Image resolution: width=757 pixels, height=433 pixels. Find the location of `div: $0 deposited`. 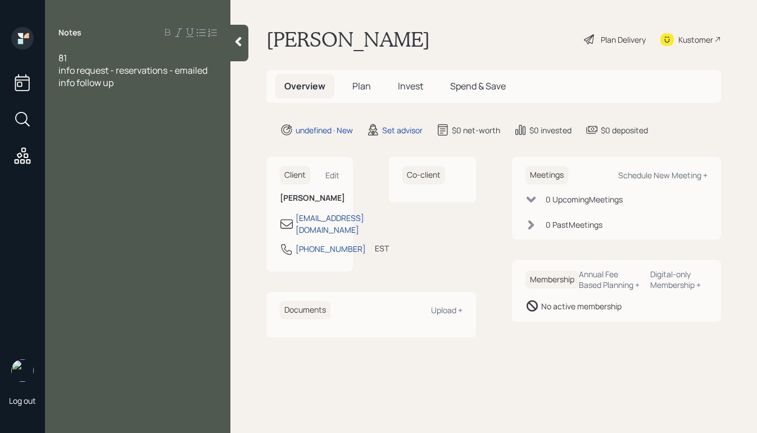

div: $0 deposited is located at coordinates (624, 130).